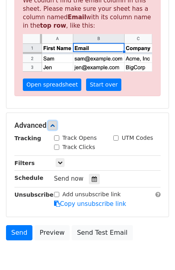  What do you see at coordinates (77, 17) in the screenshot?
I see `strong: Email` at bounding box center [77, 17].